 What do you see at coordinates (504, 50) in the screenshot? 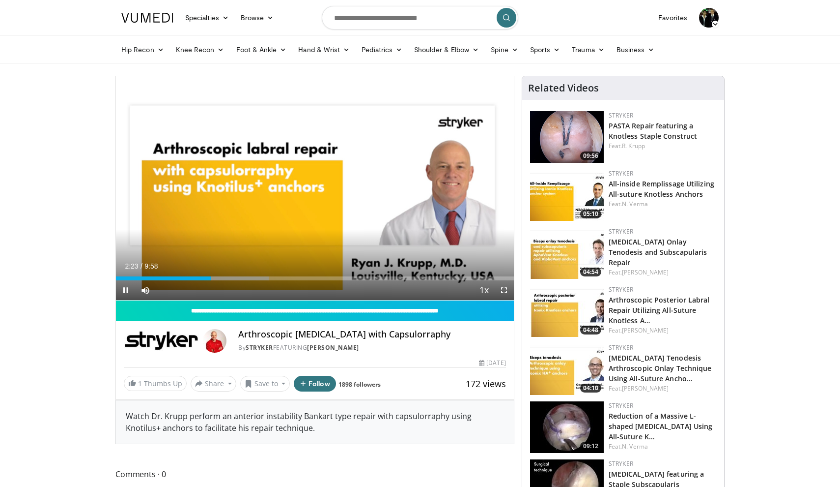
I see `a: Spine` at bounding box center [504, 50].